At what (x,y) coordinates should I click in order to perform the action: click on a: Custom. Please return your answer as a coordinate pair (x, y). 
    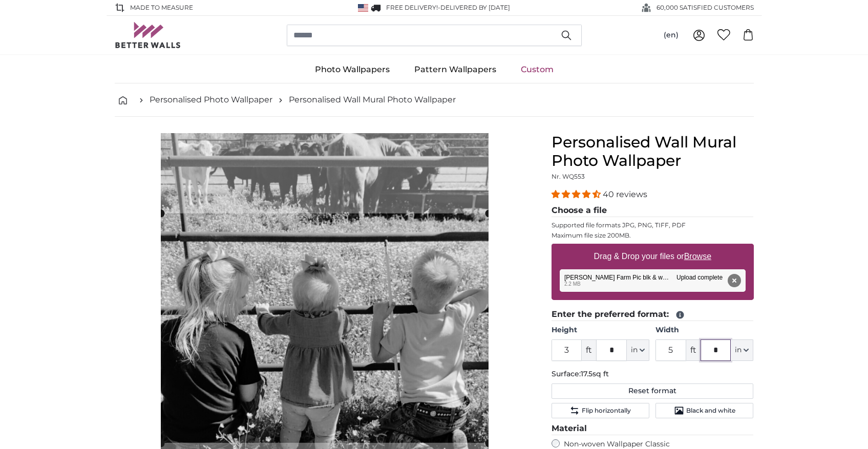
    Looking at the image, I should click on (537, 70).